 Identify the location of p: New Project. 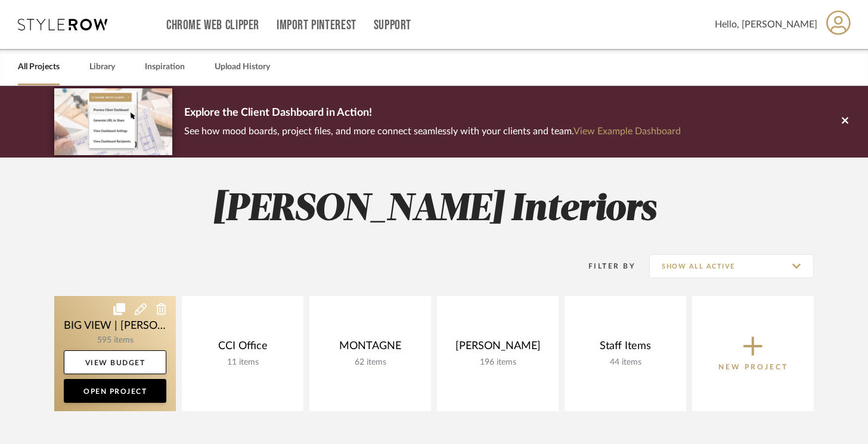
(753, 367).